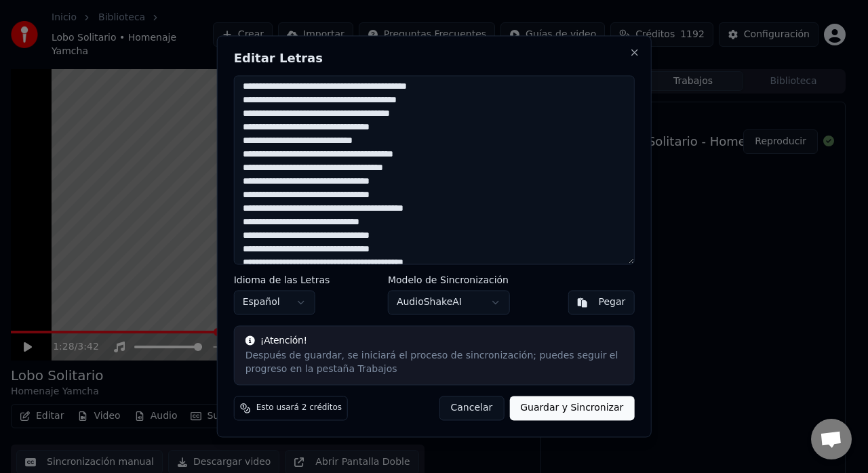  Describe the element at coordinates (299, 409) in the screenshot. I see `span: Esto usará 2 créditos` at that location.